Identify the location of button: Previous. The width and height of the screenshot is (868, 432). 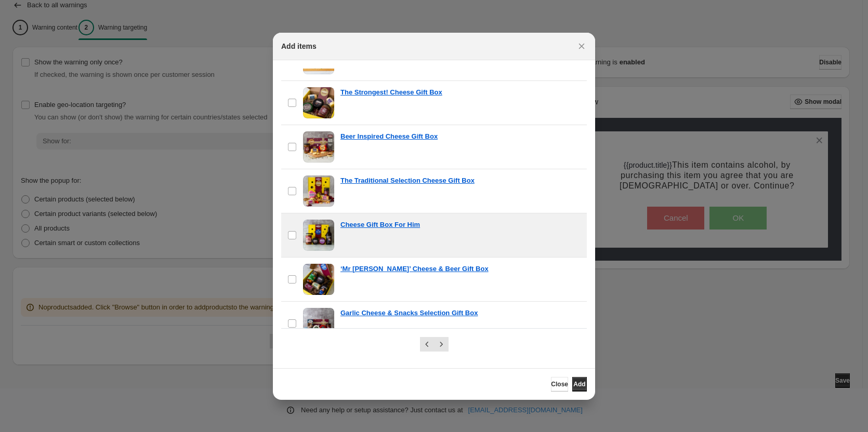
(427, 344).